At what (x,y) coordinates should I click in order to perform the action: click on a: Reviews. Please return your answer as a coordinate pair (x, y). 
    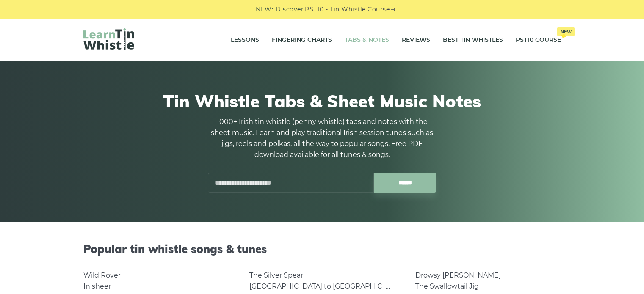
    Looking at the image, I should click on (416, 40).